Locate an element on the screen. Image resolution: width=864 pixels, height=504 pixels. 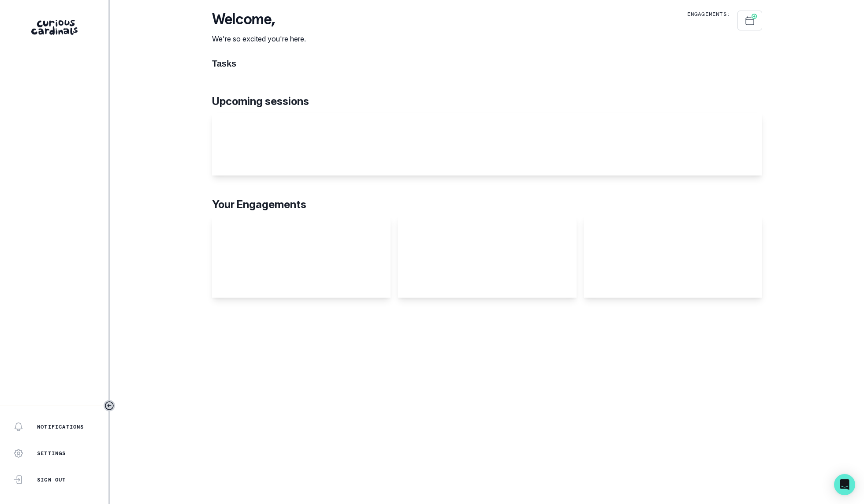
div: Open Intercom Messenger is located at coordinates (845, 485).